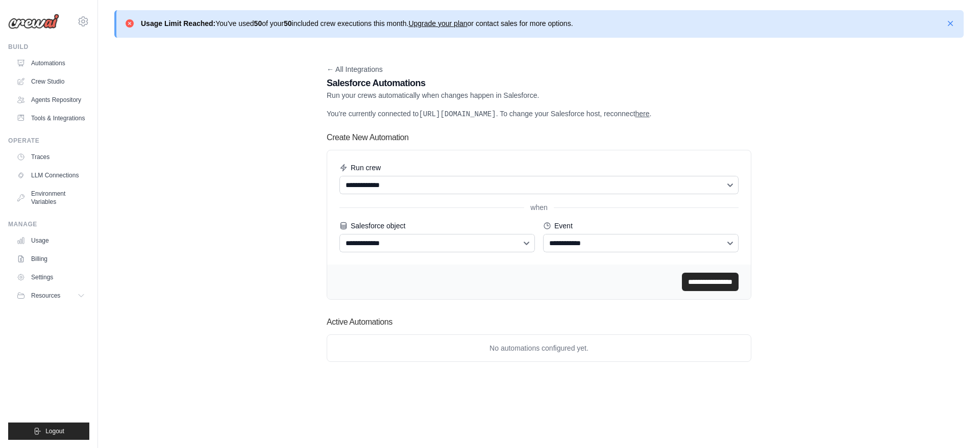  Describe the element at coordinates (539, 95) in the screenshot. I see `p: Run your crews automatically when changes happen in Salesforce.` at that location.